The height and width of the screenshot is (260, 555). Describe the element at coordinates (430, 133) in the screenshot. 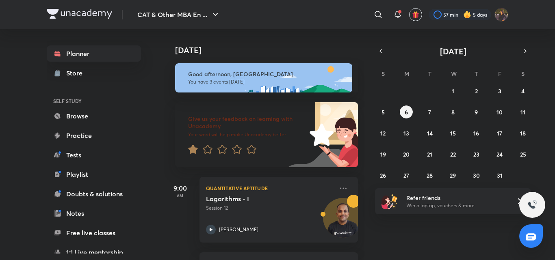

I see `button: October 14, 2025` at that location.